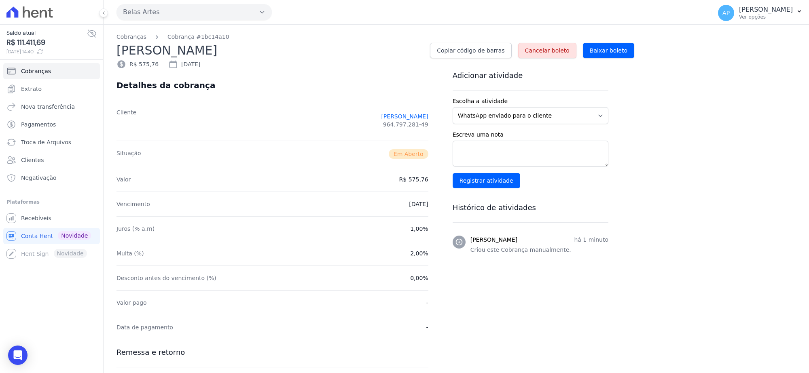 This screenshot has width=809, height=373. Describe the element at coordinates (51, 236) in the screenshot. I see `a: Conta Hent Novidade` at that location.